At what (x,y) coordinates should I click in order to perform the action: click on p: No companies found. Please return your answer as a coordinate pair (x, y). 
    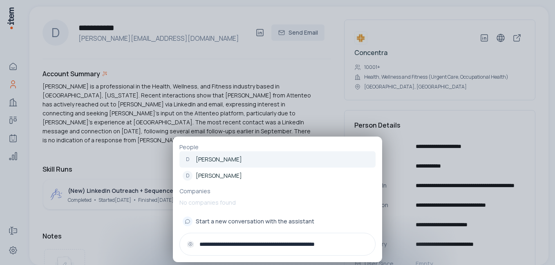
    Looking at the image, I should click on (277, 203).